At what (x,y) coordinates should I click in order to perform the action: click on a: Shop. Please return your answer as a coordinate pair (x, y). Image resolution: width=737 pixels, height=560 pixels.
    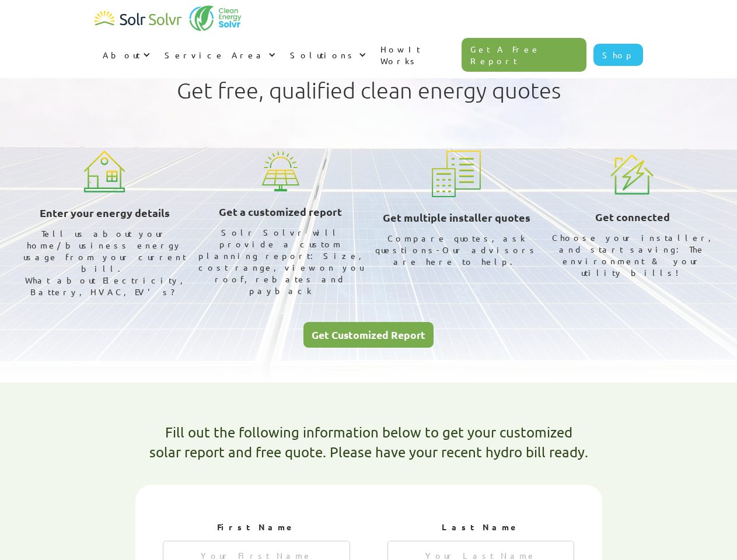
    Looking at the image, I should click on (618, 55).